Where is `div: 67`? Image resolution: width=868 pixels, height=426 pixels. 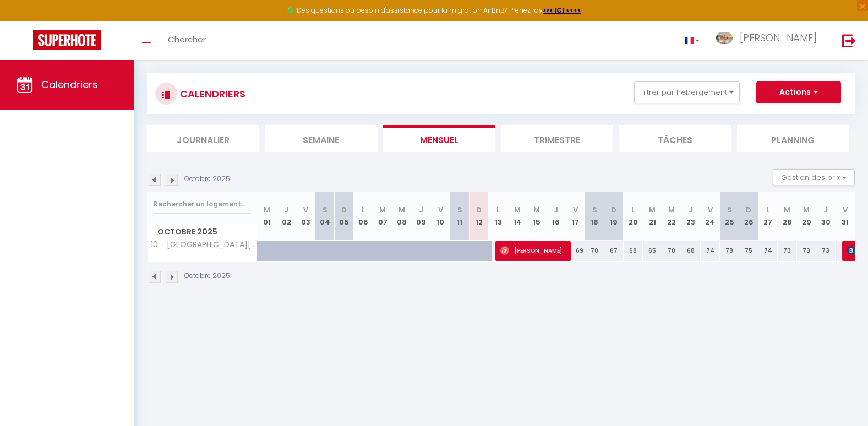
div: 67 is located at coordinates (614, 251).